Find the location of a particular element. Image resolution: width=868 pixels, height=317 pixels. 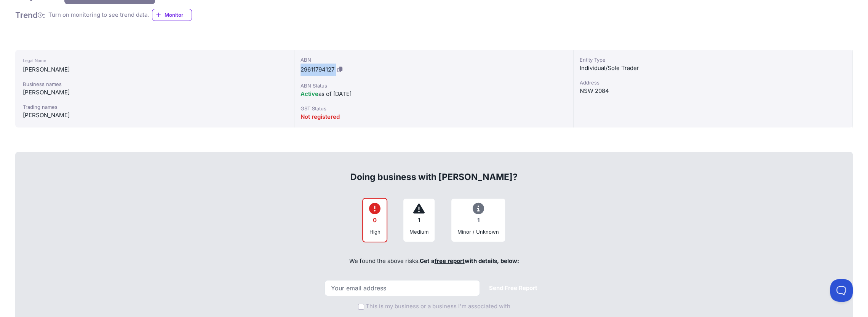

span: Active is located at coordinates (309, 94).